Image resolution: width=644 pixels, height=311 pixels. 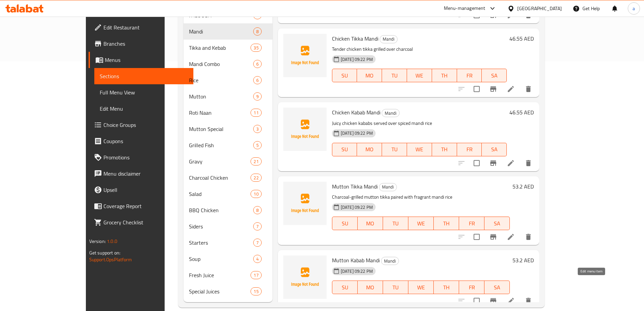 I want to click on span: 6, so click(x=257, y=64).